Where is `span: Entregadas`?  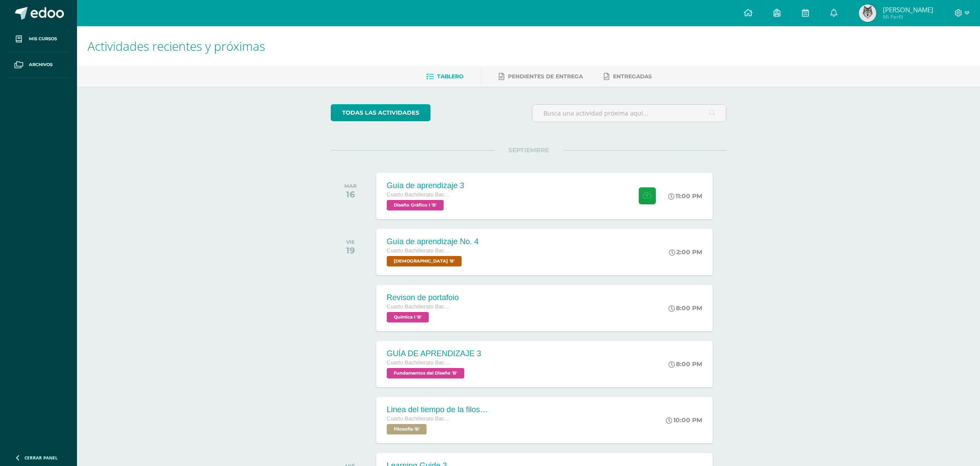 span: Entregadas is located at coordinates (632, 76).